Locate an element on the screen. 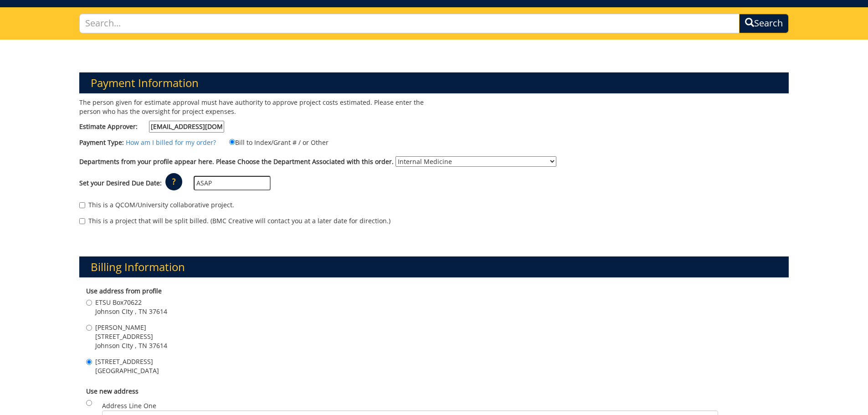  button: Search is located at coordinates (764, 23).